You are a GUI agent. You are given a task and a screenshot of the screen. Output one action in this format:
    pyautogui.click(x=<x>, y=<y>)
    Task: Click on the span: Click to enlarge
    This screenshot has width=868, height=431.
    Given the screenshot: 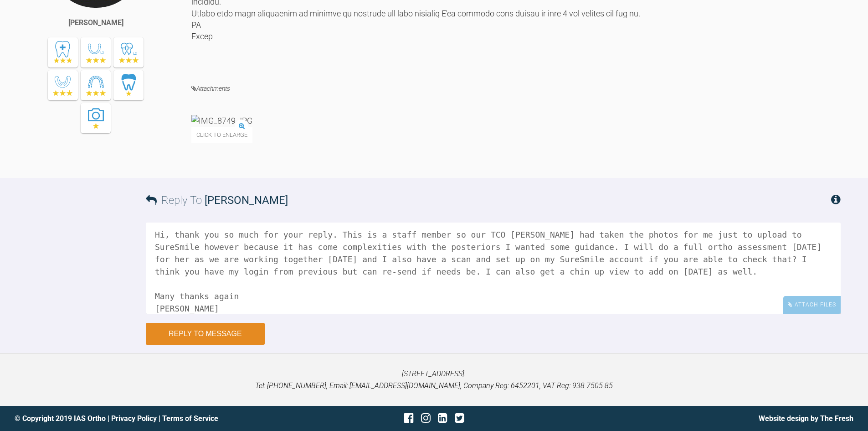 What is the action you would take?
    pyautogui.click(x=222, y=134)
    